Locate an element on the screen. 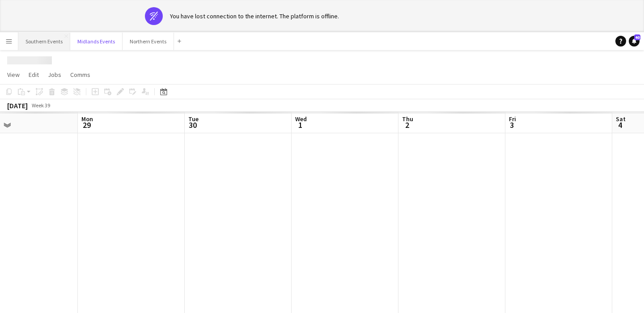  a: View is located at coordinates (13, 75).